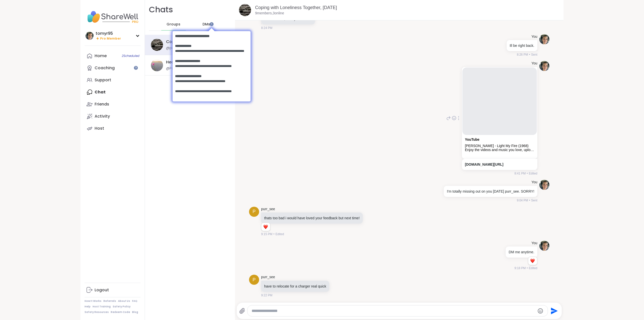  What do you see at coordinates (173, 25) in the screenshot?
I see `span: Groups` at bounding box center [173, 25].